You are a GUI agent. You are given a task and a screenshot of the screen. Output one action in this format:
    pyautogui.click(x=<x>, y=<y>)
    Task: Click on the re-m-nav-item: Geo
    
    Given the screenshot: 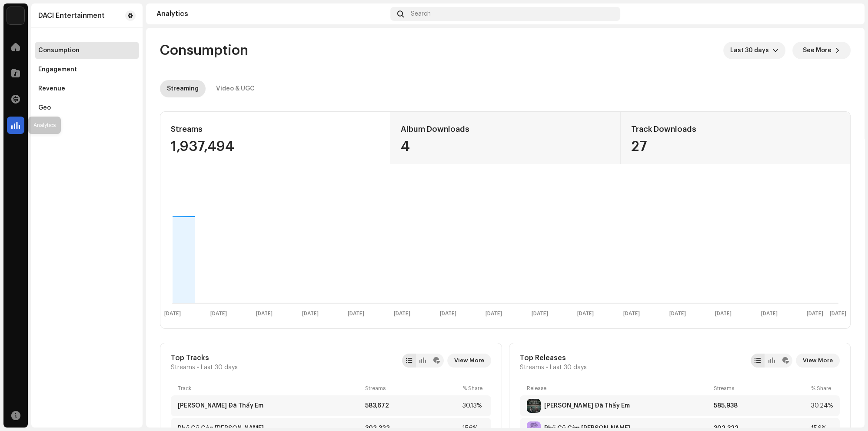 What is the action you would take?
    pyautogui.click(x=87, y=108)
    